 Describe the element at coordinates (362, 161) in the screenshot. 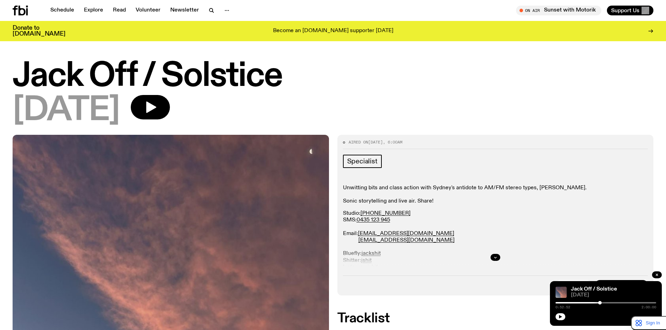

I see `span: Specialist` at that location.